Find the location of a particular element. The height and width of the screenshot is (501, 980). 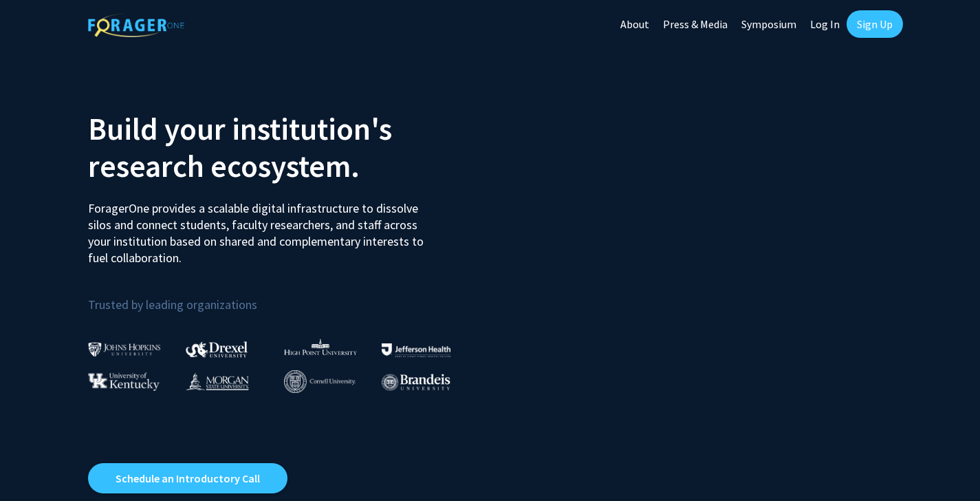

h2: Build your institution's research ecosystem. is located at coordinates (284, 147).